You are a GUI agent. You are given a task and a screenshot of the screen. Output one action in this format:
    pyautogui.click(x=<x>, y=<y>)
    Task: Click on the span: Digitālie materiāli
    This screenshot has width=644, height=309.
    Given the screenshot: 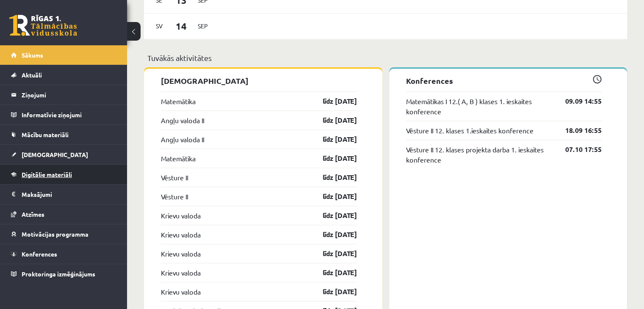 What is the action you would take?
    pyautogui.click(x=46, y=174)
    